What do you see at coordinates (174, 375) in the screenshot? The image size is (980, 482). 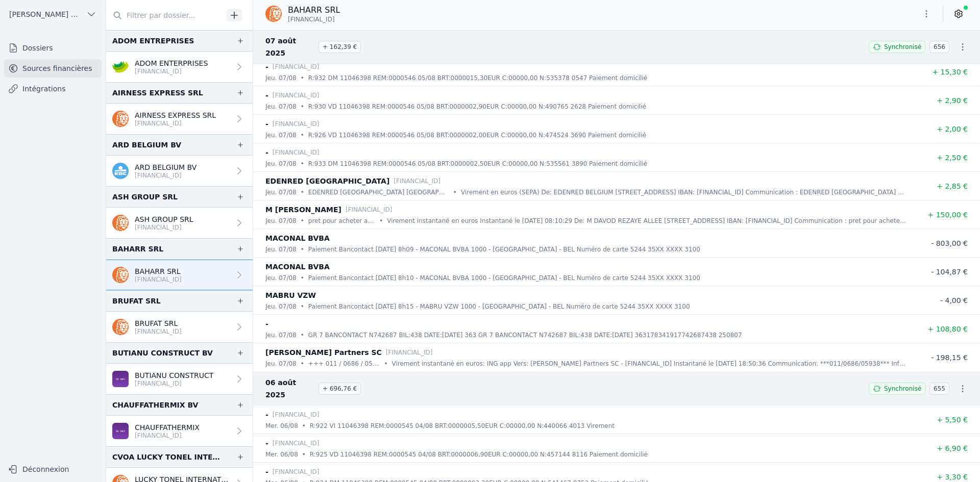 I see `p: BUTIANU CONSTRUCT` at bounding box center [174, 375].